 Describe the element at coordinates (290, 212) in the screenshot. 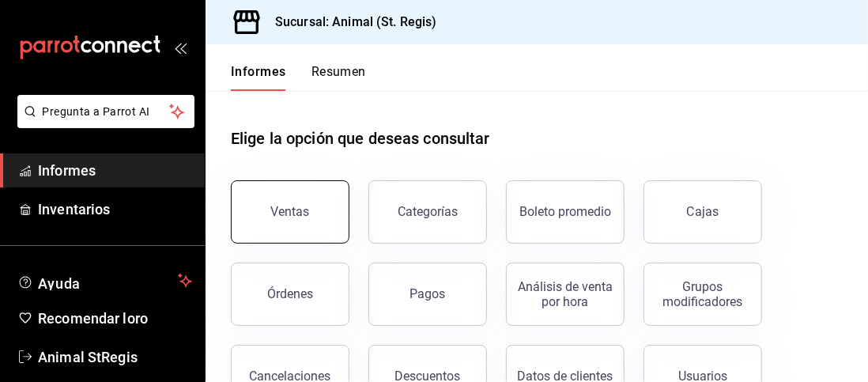

I see `button: Ventas` at that location.